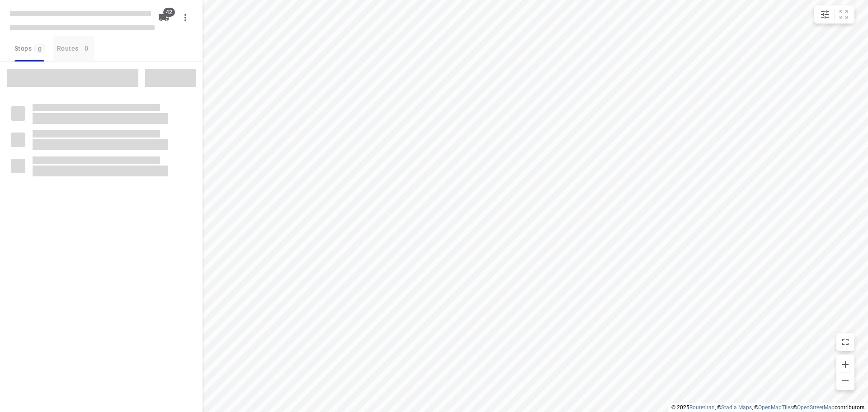  What do you see at coordinates (702, 407) in the screenshot?
I see `a: Routetitan` at bounding box center [702, 407].